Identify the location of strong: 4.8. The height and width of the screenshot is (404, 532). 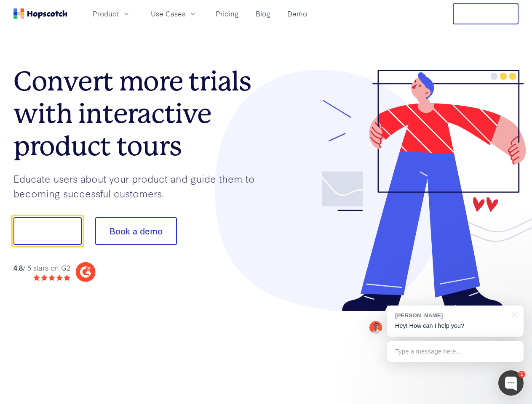
(18, 267).